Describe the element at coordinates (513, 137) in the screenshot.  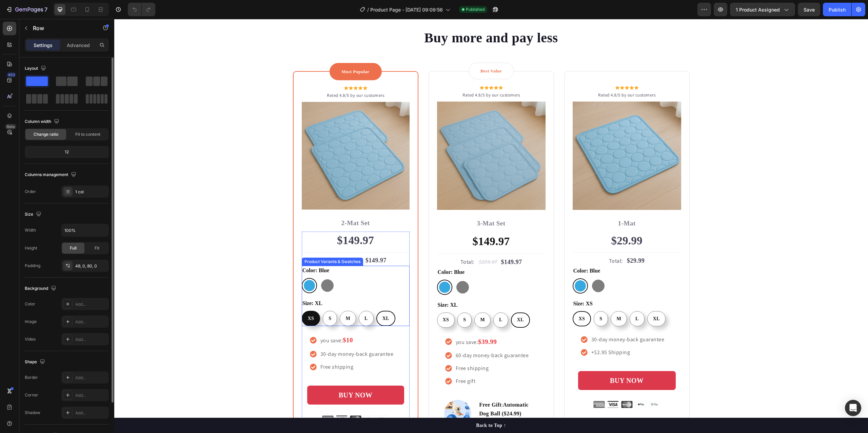
I see `img: gempages_580635014106973102-567600af-dc2e-41c7-9cad-22ab22aaa040.png` at that location.